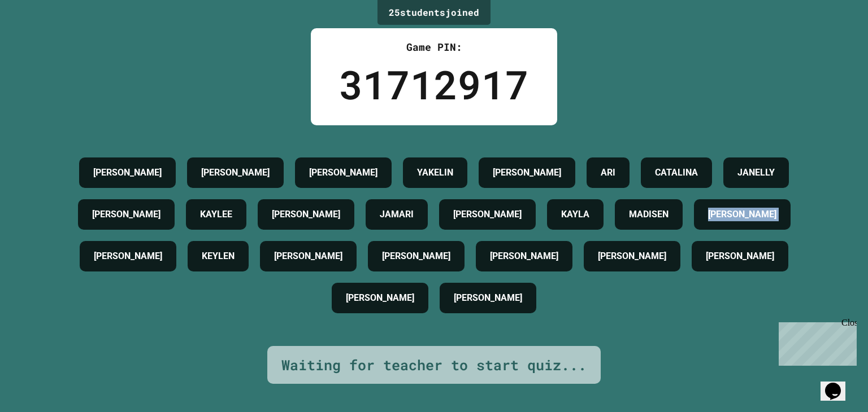 The image size is (868, 412). I want to click on div: Game PIN:, so click(434, 47).